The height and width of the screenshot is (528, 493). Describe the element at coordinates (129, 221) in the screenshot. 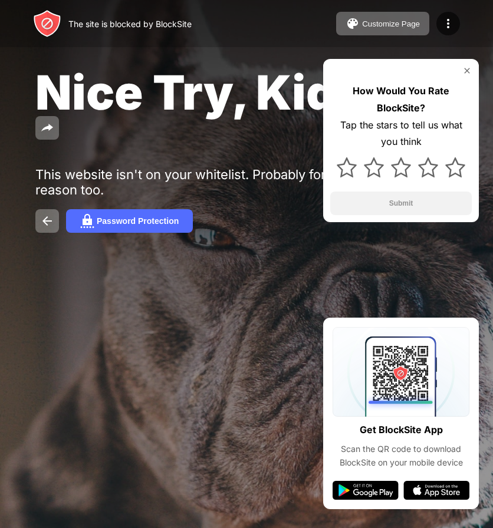

I see `button: Password Protection` at that location.